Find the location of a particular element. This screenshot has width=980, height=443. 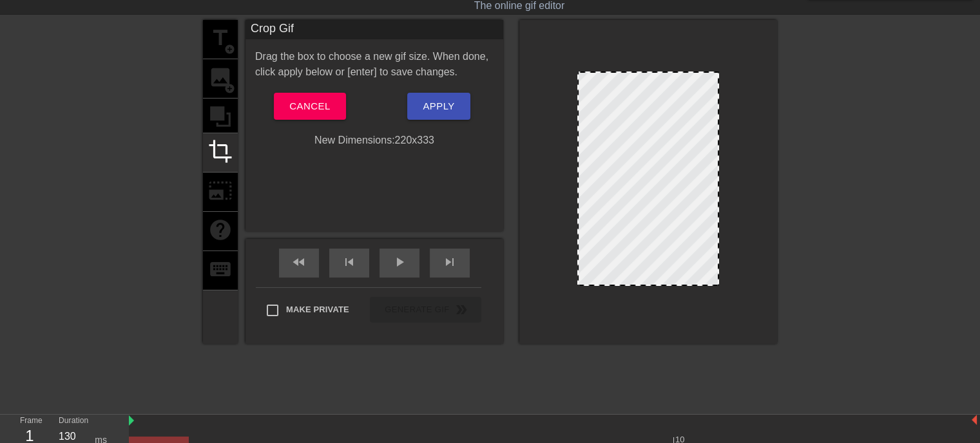

span: play_arrow is located at coordinates (400, 262).